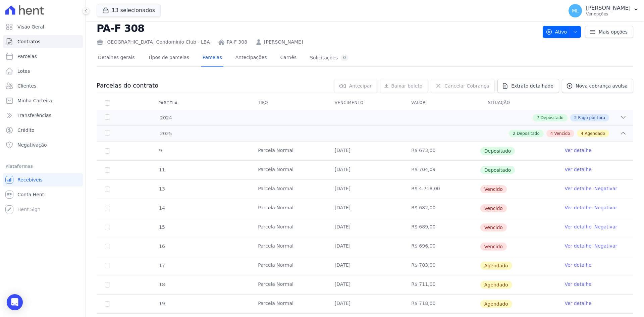 The width and height of the screenshot is (644, 317). I want to click on td: R$ 711,00, so click(441, 285).